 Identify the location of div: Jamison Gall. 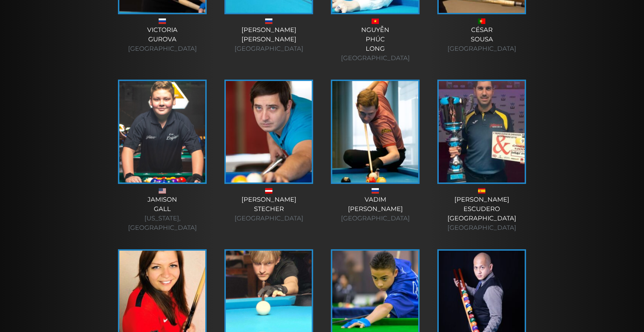
(163, 214).